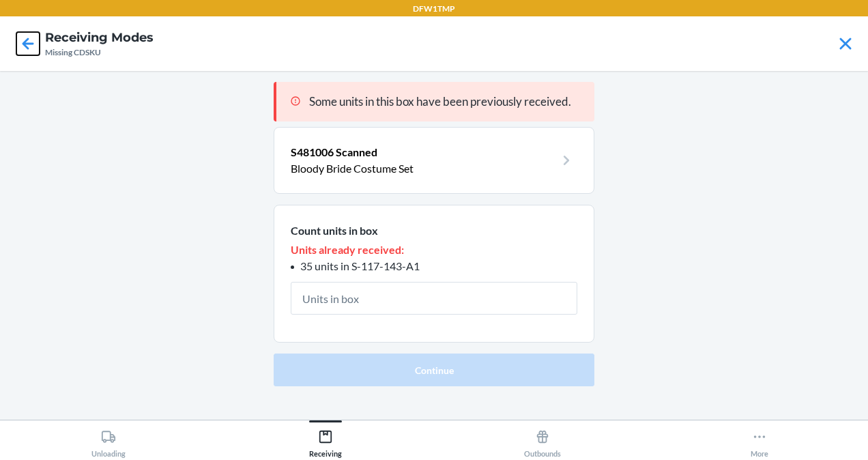  I want to click on button: Continue, so click(434, 370).